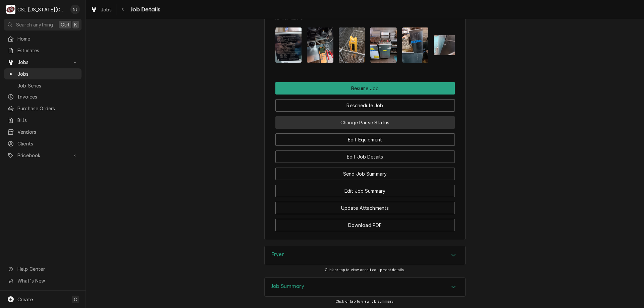 The height and width of the screenshot is (308, 644). What do you see at coordinates (365, 157) in the screenshot?
I see `div: Button Group` at bounding box center [365, 157].